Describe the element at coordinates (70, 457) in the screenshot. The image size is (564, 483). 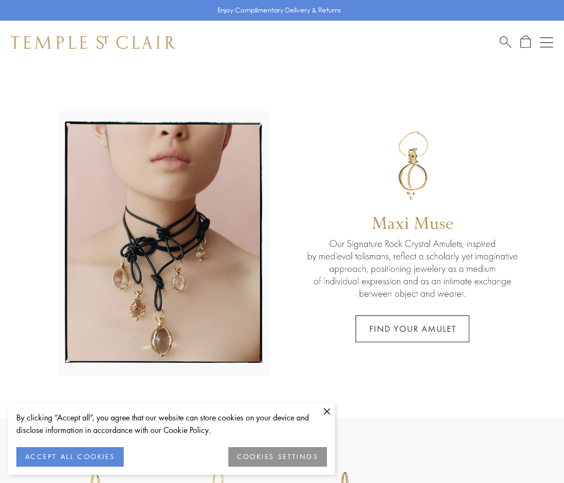
I see `button: ACCEPT ALL COOKIES` at that location.